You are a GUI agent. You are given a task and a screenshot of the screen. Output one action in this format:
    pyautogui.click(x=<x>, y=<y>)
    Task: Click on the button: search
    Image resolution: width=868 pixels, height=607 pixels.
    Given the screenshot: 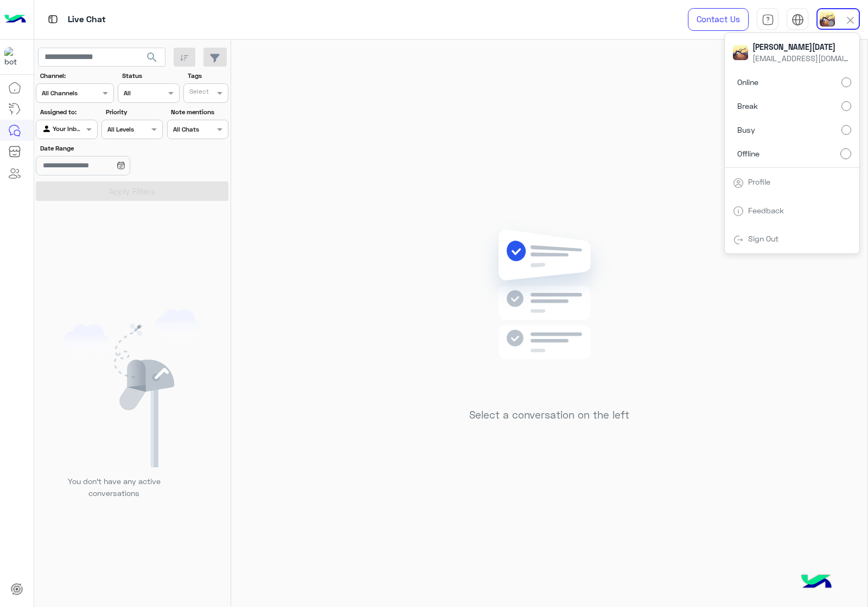 What is the action you would take?
    pyautogui.click(x=152, y=59)
    